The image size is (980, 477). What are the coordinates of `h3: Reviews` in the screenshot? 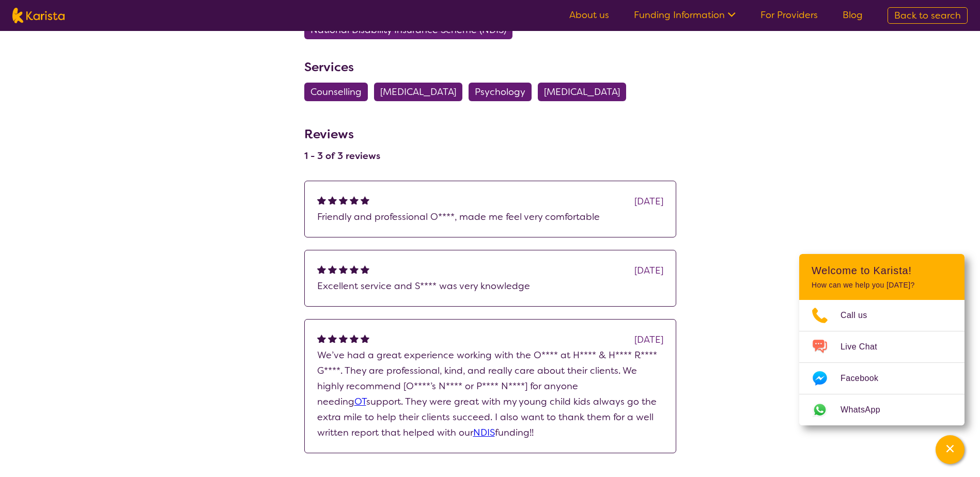 It's located at (342, 132).